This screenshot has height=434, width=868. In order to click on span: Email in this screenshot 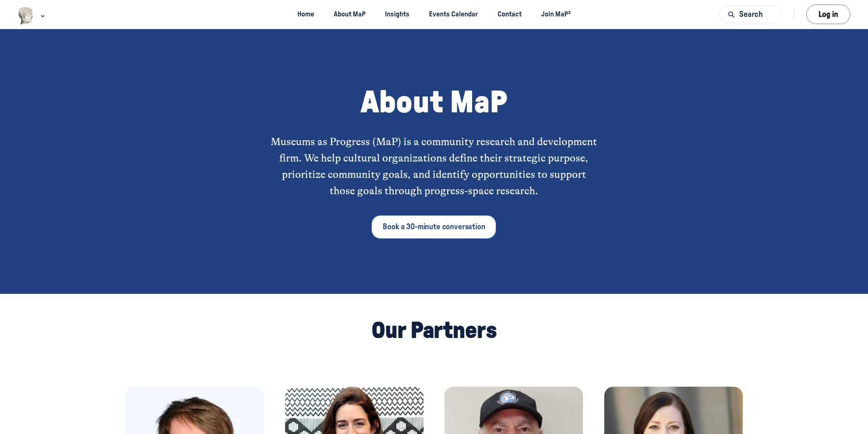, I will do `click(113, 47)`.